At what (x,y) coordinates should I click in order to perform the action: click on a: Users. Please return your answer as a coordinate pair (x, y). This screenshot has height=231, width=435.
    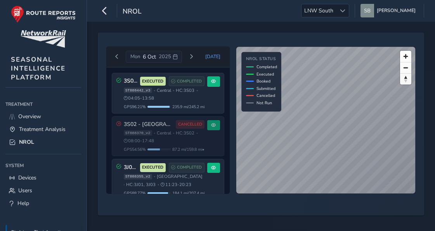
    Looking at the image, I should click on (43, 191).